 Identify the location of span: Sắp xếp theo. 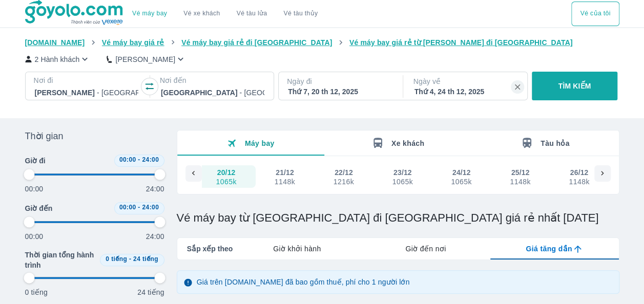
(210, 249).